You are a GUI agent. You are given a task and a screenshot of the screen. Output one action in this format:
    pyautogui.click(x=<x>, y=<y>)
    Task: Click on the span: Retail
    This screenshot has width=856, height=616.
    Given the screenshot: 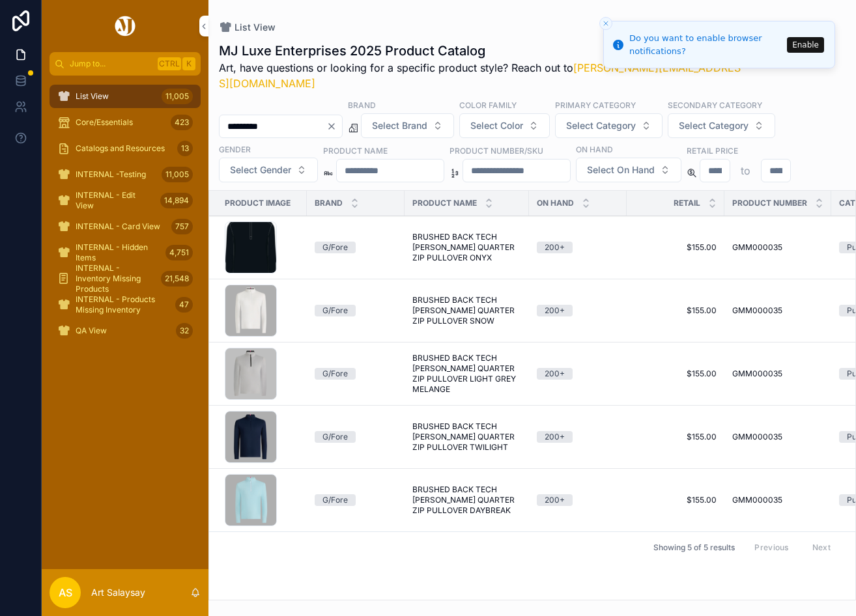 What is the action you would take?
    pyautogui.click(x=686, y=203)
    